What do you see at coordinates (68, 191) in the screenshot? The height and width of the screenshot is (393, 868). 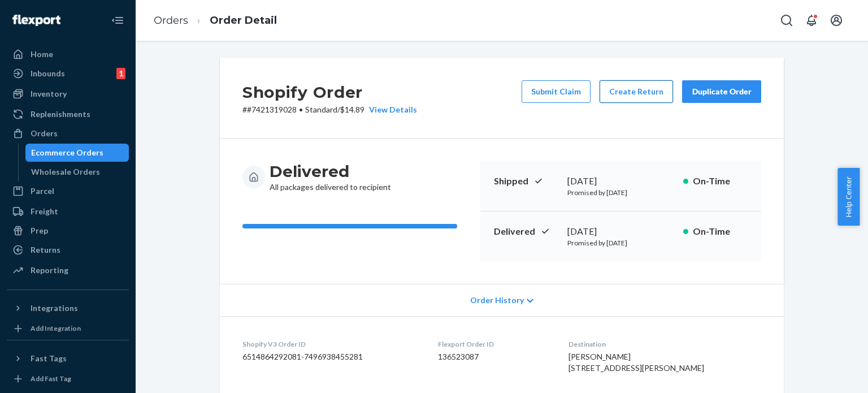 I see `a: Parcel` at bounding box center [68, 191].